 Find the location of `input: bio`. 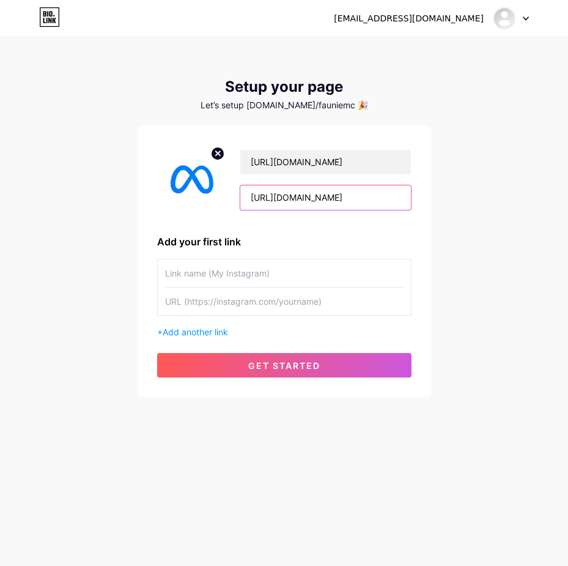

input: bio is located at coordinates (326, 198).